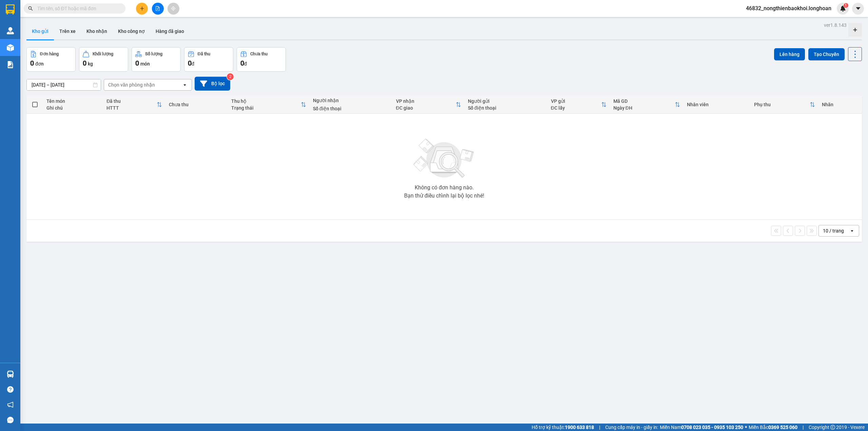  Describe the element at coordinates (10, 389) in the screenshot. I see `span: question-circle` at that location.